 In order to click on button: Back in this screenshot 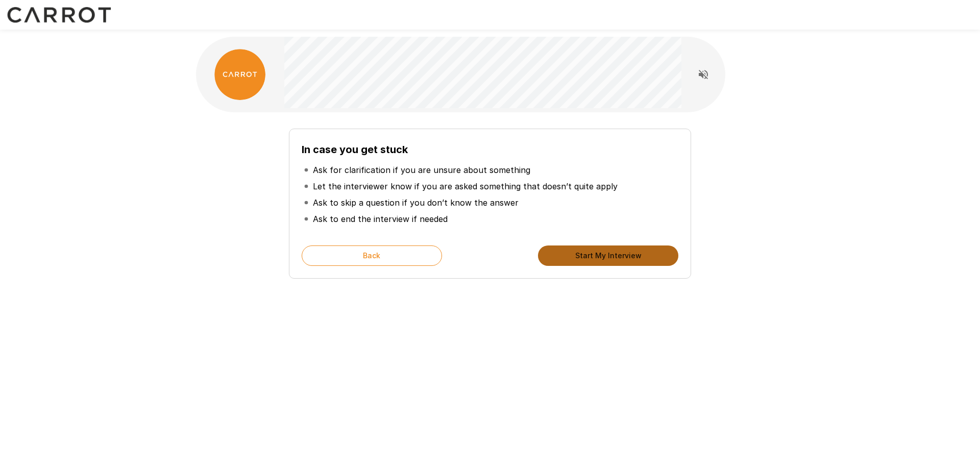, I will do `click(372, 256)`.